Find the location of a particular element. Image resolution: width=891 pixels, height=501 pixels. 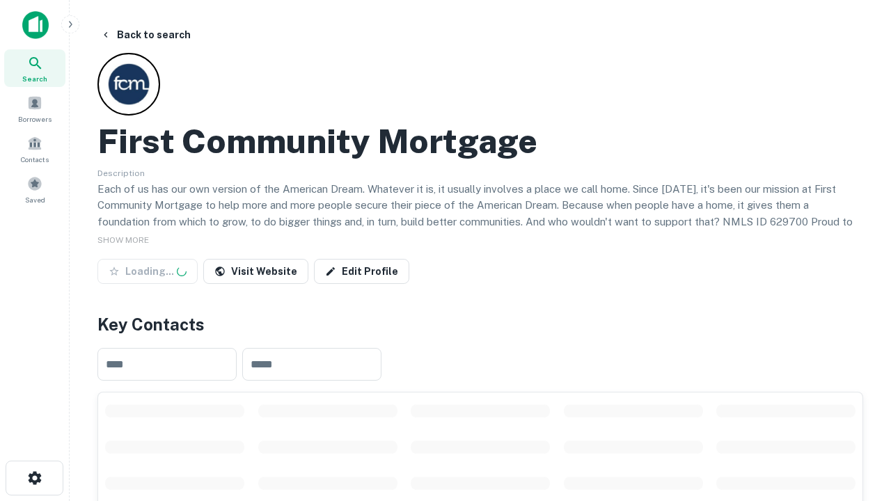

span: Contacts is located at coordinates (35, 159).